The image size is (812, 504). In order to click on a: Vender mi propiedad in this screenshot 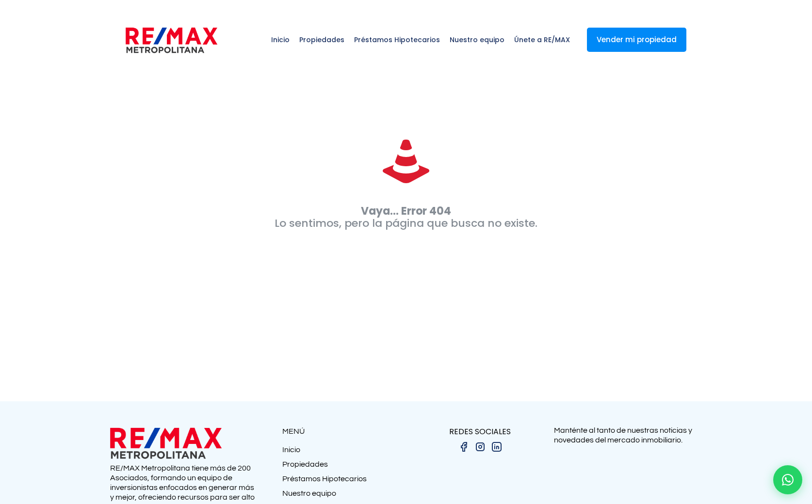, I will do `click(637, 40)`.